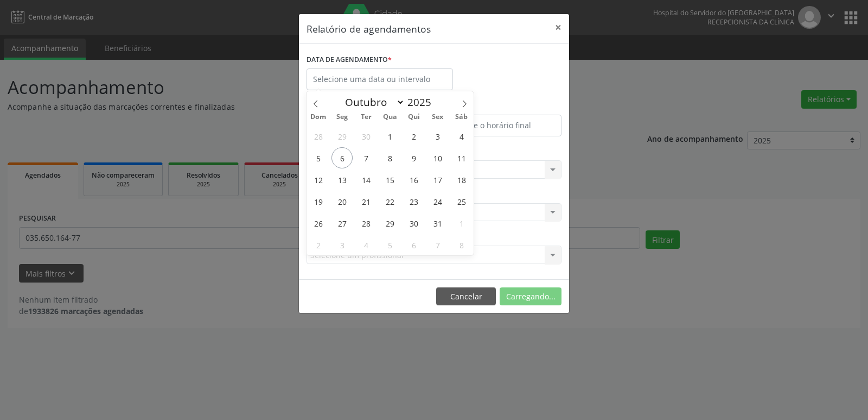  What do you see at coordinates (461, 222) in the screenshot?
I see `span: Novembro 1, 2025` at bounding box center [461, 222].